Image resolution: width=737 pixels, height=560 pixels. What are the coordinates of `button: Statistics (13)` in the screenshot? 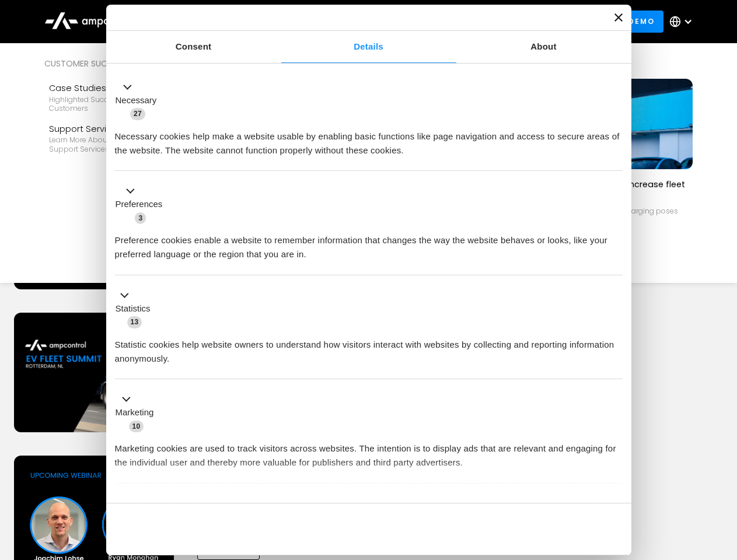 It's located at (136, 308).